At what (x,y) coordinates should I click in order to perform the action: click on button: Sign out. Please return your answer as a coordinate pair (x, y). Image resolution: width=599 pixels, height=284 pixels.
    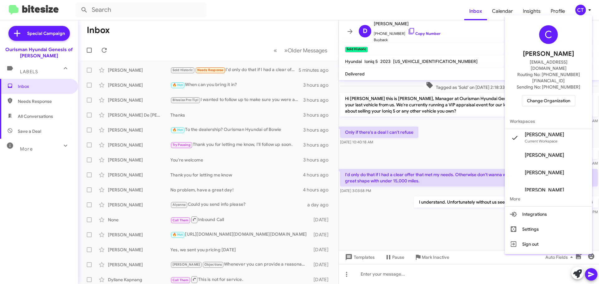
    Looking at the image, I should click on (549, 244).